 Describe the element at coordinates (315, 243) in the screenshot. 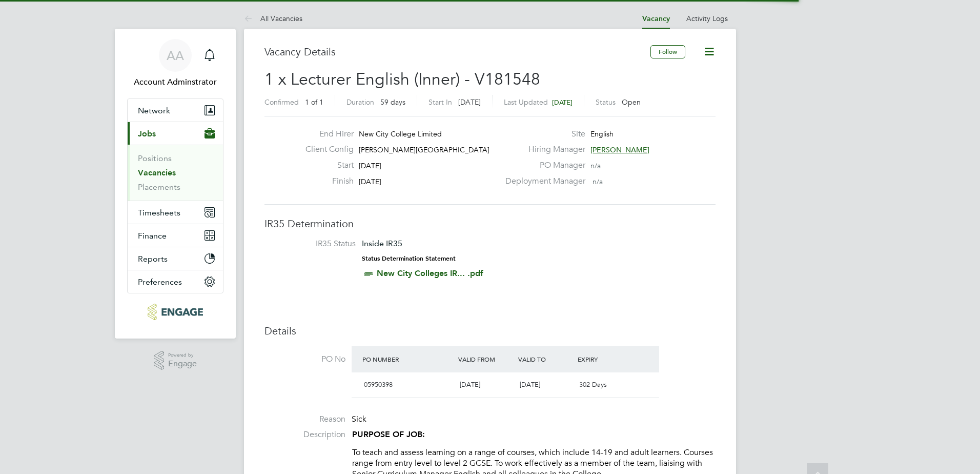

I see `label: IR35 Status` at that location.